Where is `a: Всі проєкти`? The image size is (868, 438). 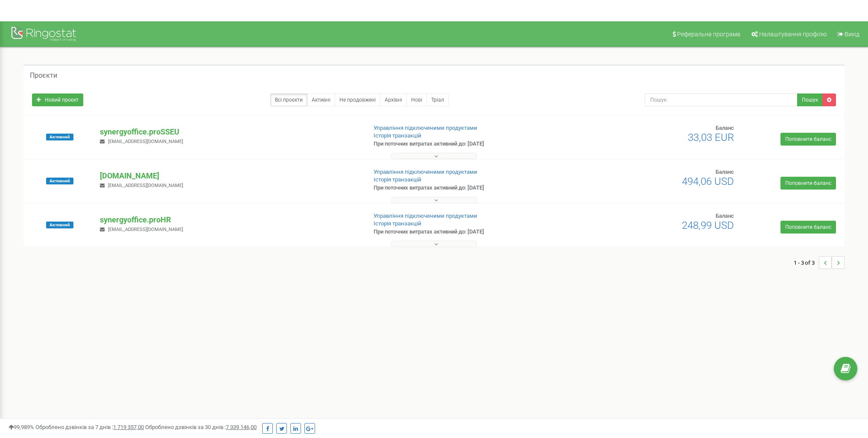
a: Всі проєкти is located at coordinates (289, 100).